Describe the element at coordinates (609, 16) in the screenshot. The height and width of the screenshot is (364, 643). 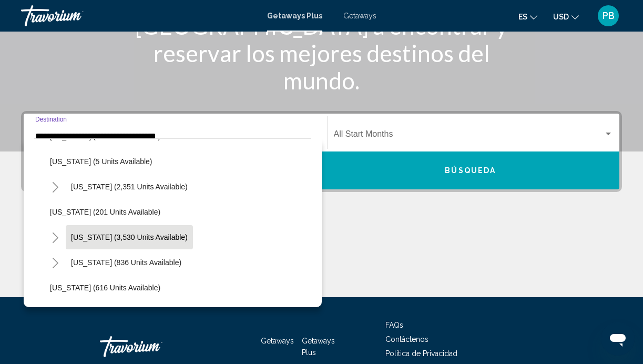
I see `button: User Menu` at that location.